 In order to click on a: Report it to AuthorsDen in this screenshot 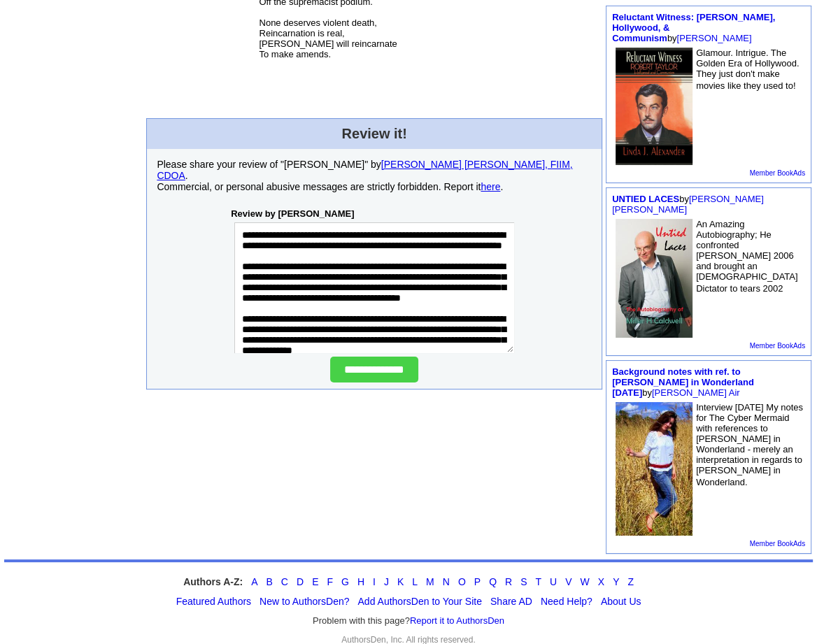, I will do `click(457, 620)`.